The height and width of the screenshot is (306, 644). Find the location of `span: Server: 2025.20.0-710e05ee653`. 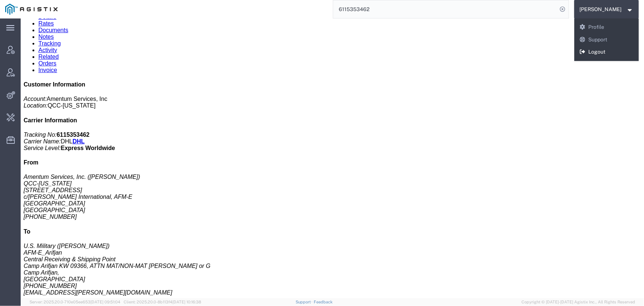

span: Server: 2025.20.0-710e05ee653 is located at coordinates (75, 302).